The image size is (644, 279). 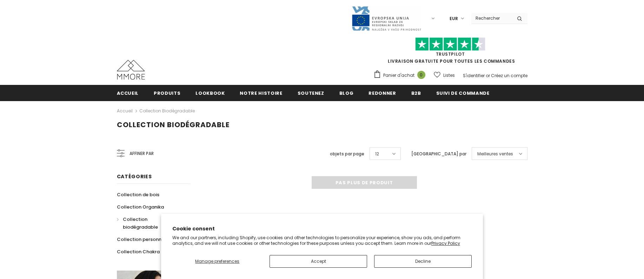 What do you see at coordinates (128, 93) in the screenshot?
I see `span: Accueil` at bounding box center [128, 93].